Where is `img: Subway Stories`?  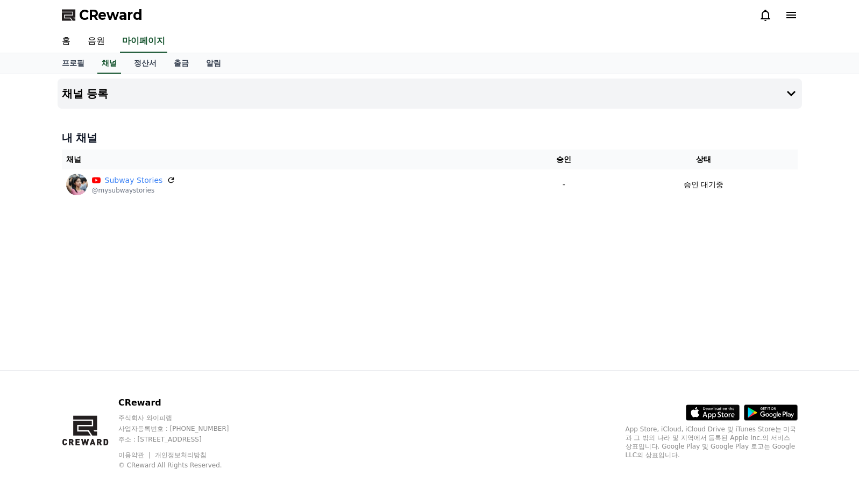
img: Subway Stories is located at coordinates (77, 185).